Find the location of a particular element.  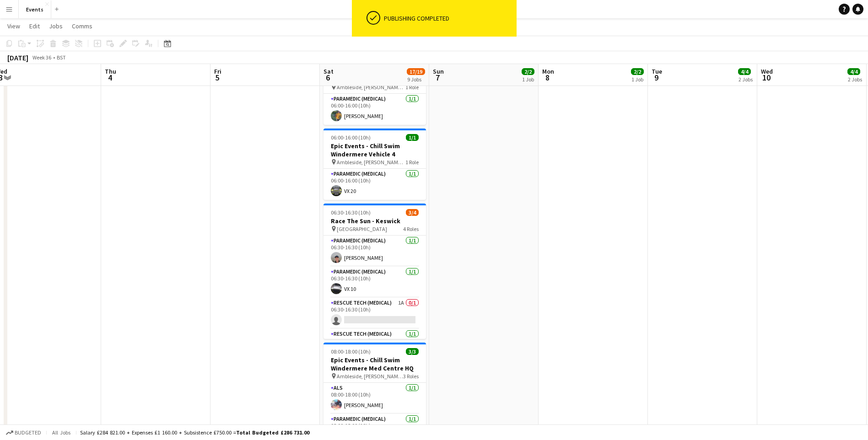

h3: Epic Events - Chill Swim Windermere Vehicle 4 is located at coordinates (375, 150).